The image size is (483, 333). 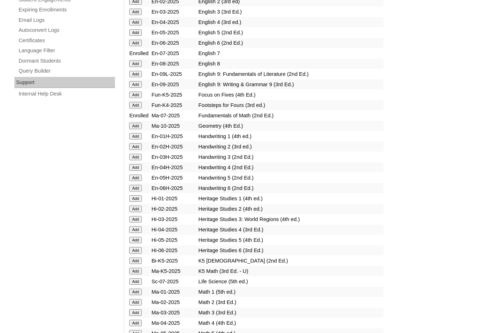 What do you see at coordinates (290, 33) in the screenshot?
I see `td: English 5 (2nd Ed.)` at bounding box center [290, 33].